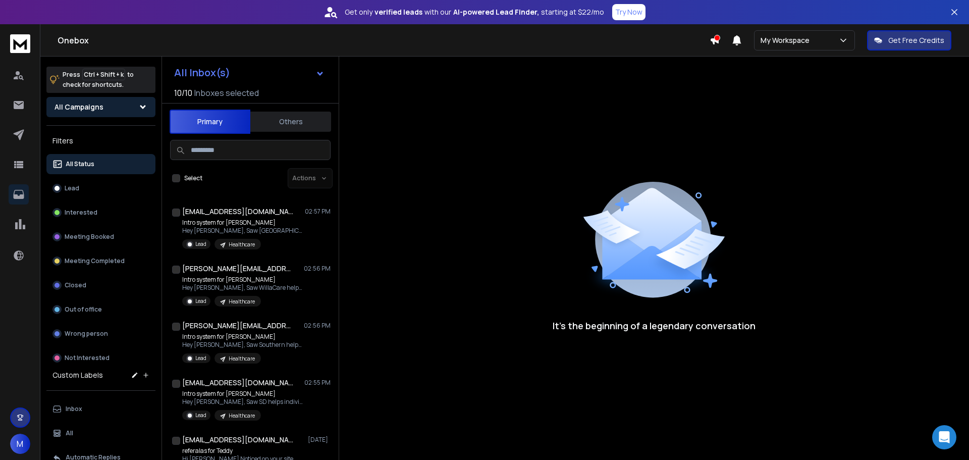  Describe the element at coordinates (101, 141) in the screenshot. I see `h3: Filters` at that location.